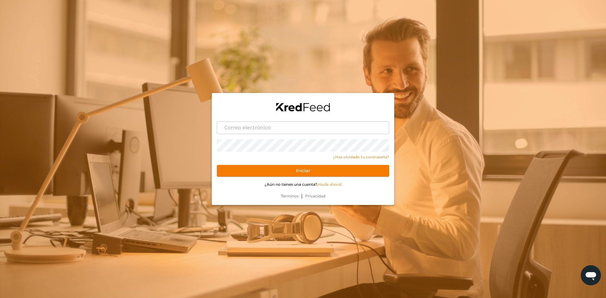  I want to click on a: Privacidad, so click(315, 196).